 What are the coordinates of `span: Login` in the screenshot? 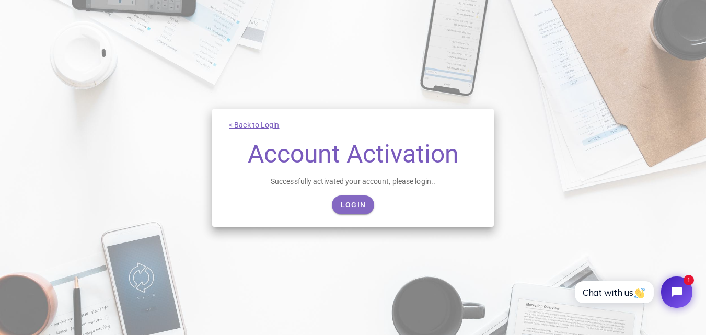 It's located at (353, 205).